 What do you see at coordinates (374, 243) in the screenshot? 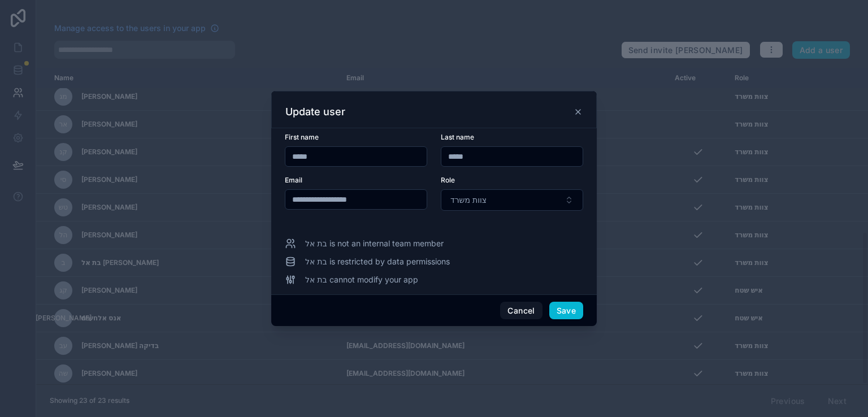
I see `span: בת אל is not an internal team member` at bounding box center [374, 243].